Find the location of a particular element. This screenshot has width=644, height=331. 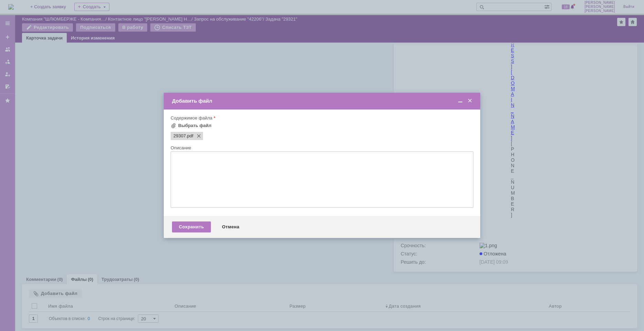

div: Выбрать файл is located at coordinates (195, 126).